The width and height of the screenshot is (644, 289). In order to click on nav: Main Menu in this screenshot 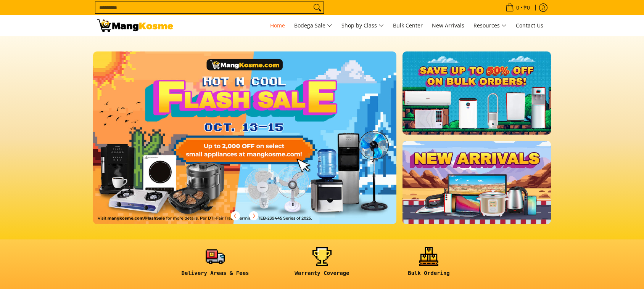, I will do `click(364, 25)`.